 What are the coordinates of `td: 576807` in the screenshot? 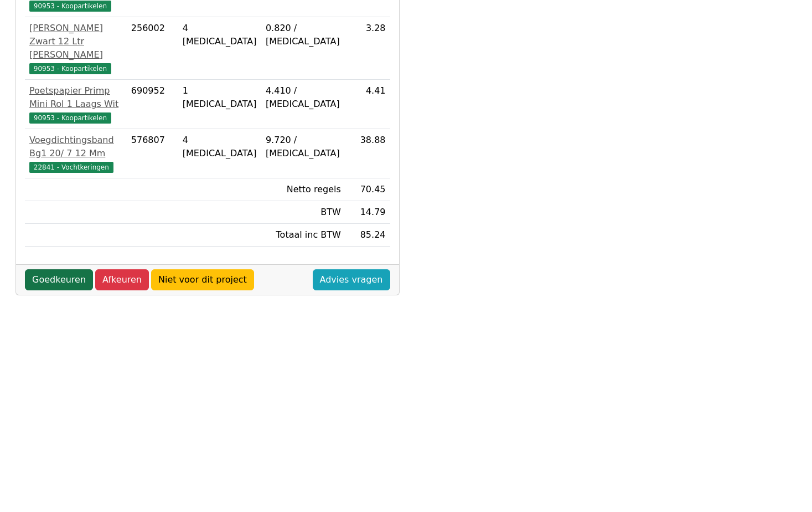 It's located at (152, 153).